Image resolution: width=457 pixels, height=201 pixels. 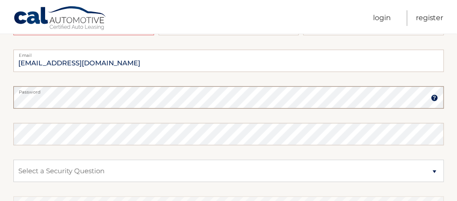 What do you see at coordinates (229, 53) in the screenshot?
I see `label: Email` at bounding box center [229, 53].